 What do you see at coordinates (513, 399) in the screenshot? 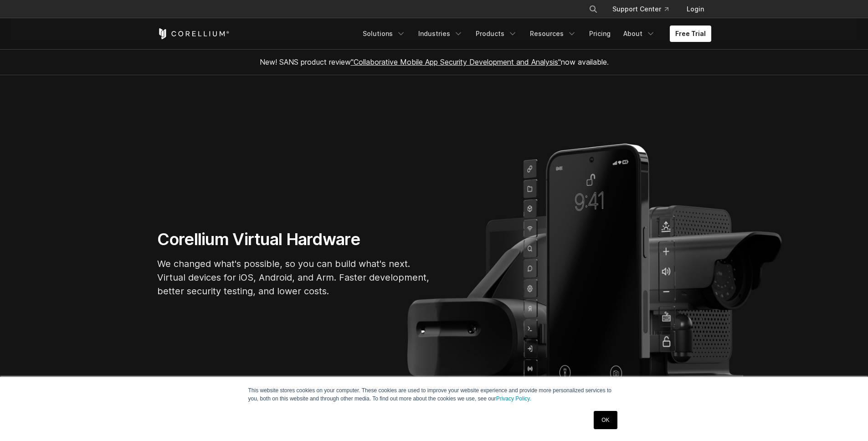
I see `a: Privacy Policy.` at bounding box center [513, 399].